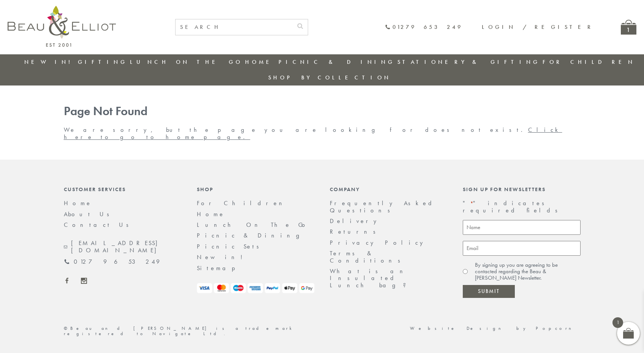 The height and width of the screenshot is (353, 644). Describe the element at coordinates (378, 243) in the screenshot. I see `a: Privacy Policy` at that location.